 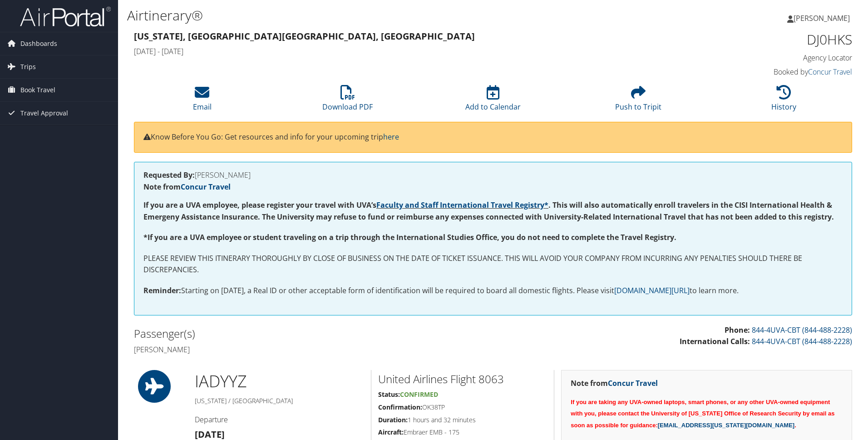 I want to click on h1: Airtinerary®, so click(x=371, y=15).